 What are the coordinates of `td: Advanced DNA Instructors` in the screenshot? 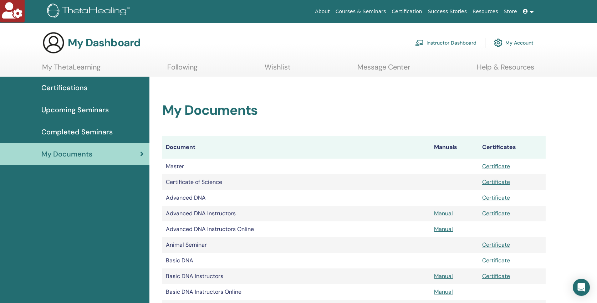 It's located at (296, 214).